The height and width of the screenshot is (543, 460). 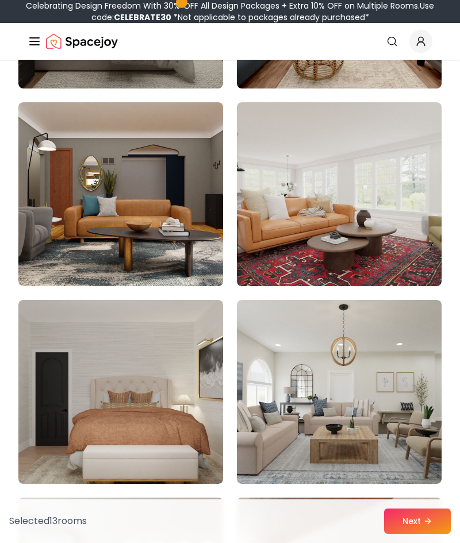 I want to click on nav: Global, so click(x=230, y=41).